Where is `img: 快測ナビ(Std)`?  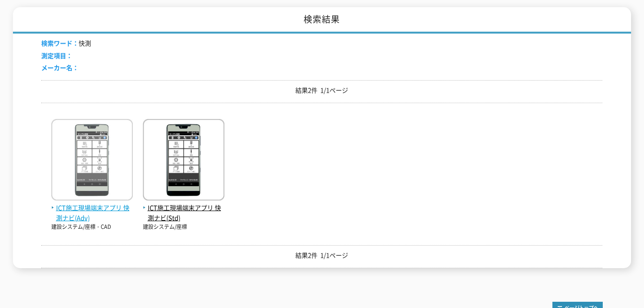 img: 快測ナビ(Std) is located at coordinates (184, 161).